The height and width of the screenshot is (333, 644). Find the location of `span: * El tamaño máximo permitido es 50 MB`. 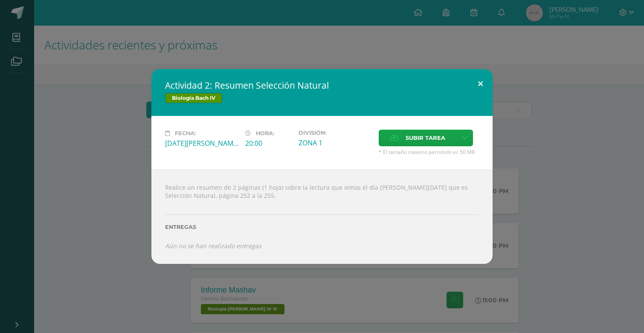

span: * El tamaño máximo permitido es 50 MB is located at coordinates (428, 152).